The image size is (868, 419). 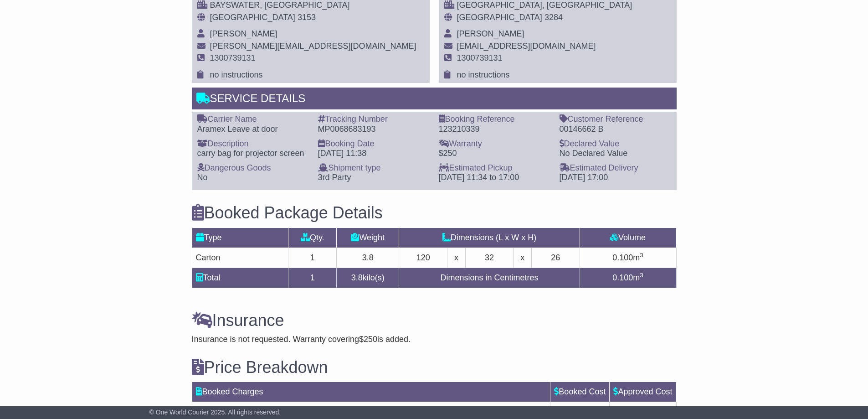 I want to click on div: No Declared Value, so click(x=615, y=154).